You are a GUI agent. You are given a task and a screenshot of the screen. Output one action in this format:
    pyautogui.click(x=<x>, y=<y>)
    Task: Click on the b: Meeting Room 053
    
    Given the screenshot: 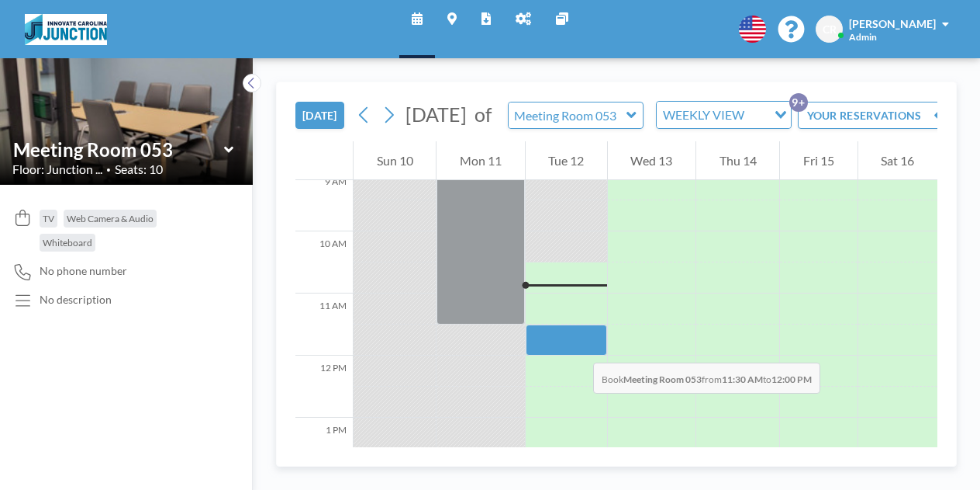 What is the action you would take?
    pyautogui.click(x=662, y=379)
    